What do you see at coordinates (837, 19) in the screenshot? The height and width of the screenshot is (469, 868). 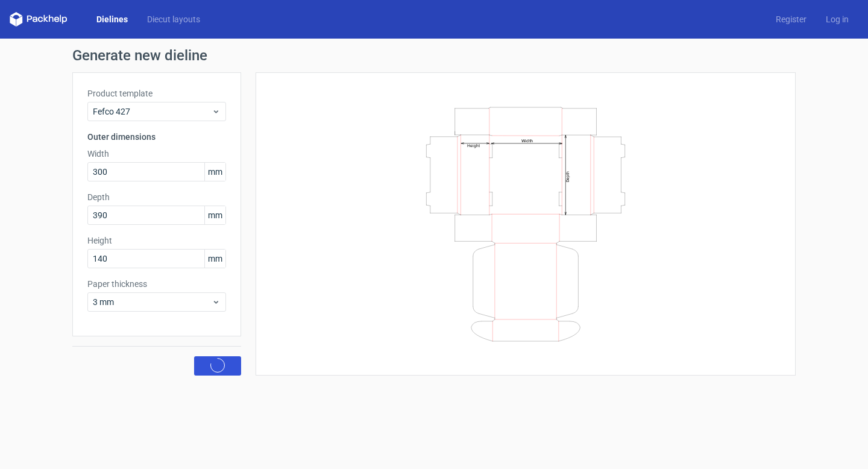 I see `a: Log in` at bounding box center [837, 19].